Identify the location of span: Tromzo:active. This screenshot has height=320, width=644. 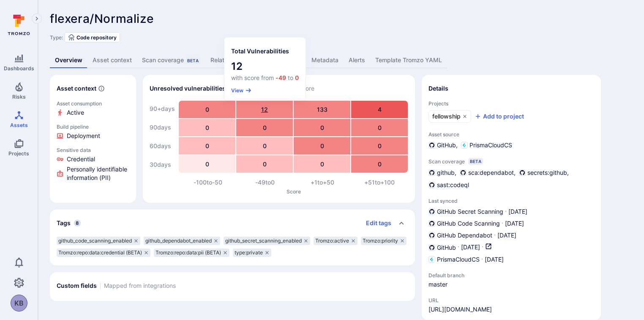
(332, 240).